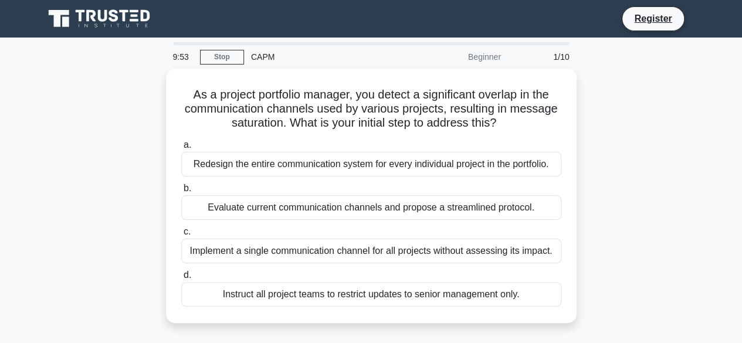  I want to click on a: Stop, so click(222, 57).